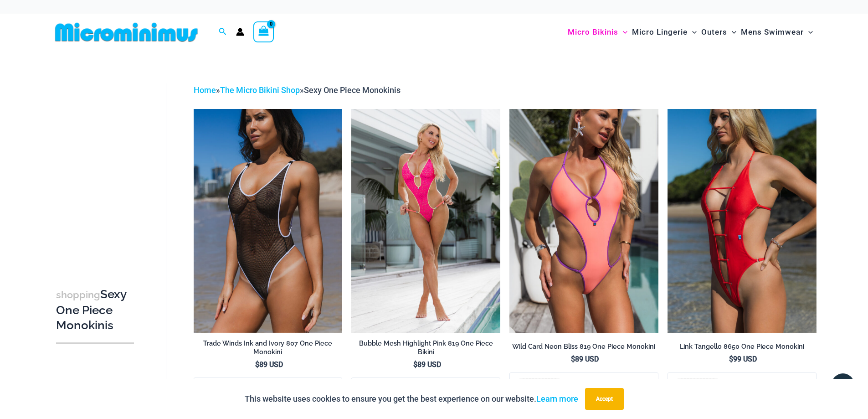 This screenshot has height=419, width=868. What do you see at coordinates (742, 349) in the screenshot?
I see `a: Link Tangello 8650 One Piece Monokini` at bounding box center [742, 349].